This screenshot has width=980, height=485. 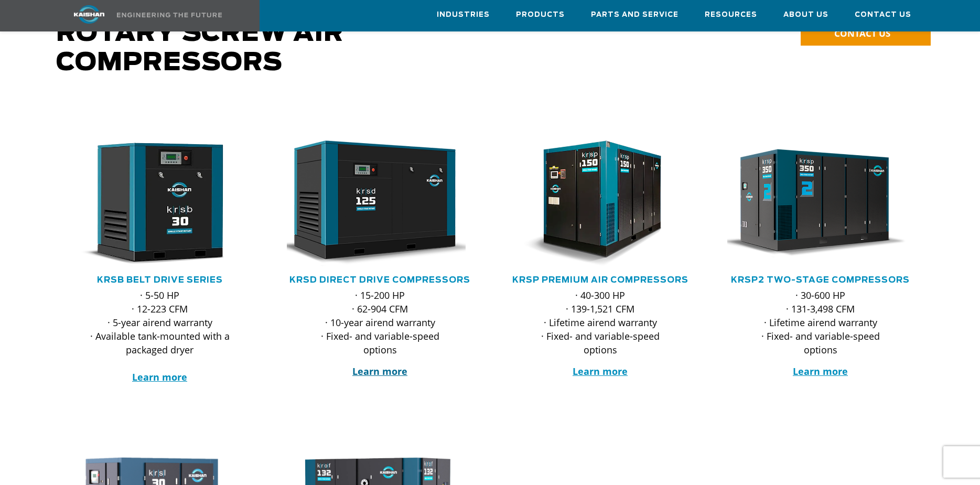 I want to click on a: KRSB Belt Drive Series, so click(x=160, y=280).